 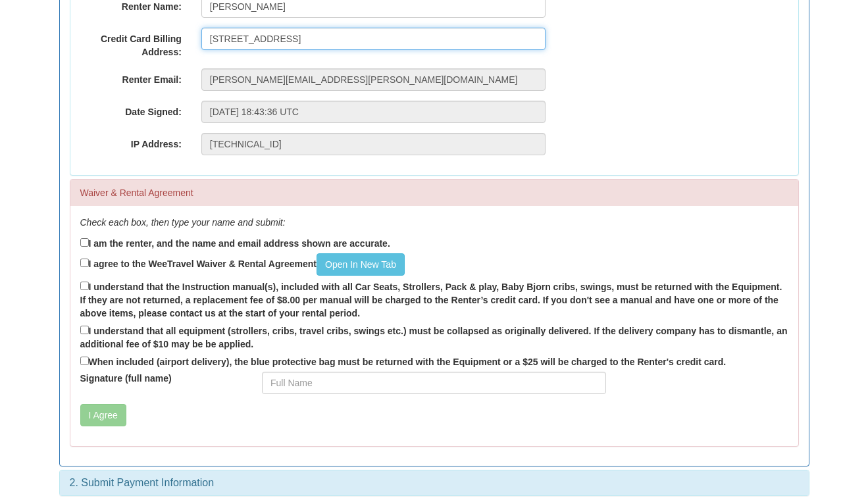 I want to click on label: Credit Card Billing Address:, so click(x=131, y=43).